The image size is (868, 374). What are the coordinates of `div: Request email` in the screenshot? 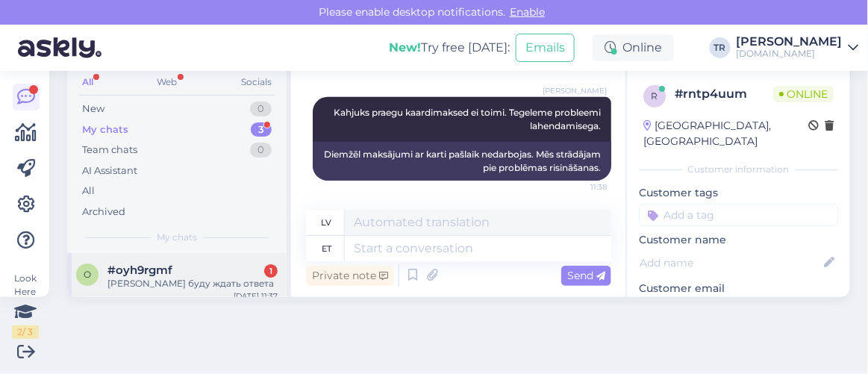 It's located at (682, 306).